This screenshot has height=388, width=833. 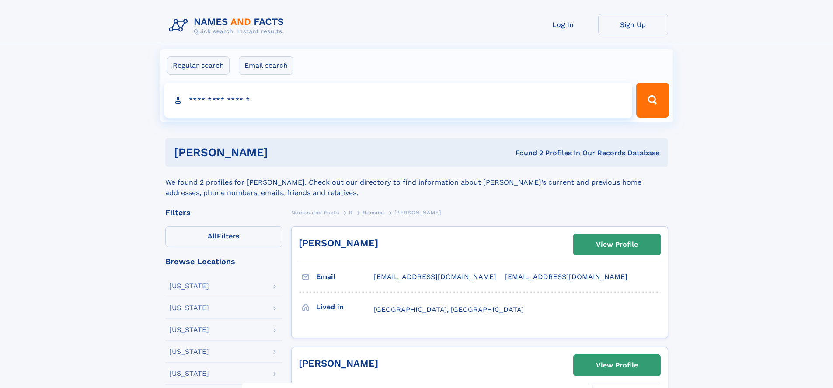 I want to click on span: R, so click(x=351, y=212).